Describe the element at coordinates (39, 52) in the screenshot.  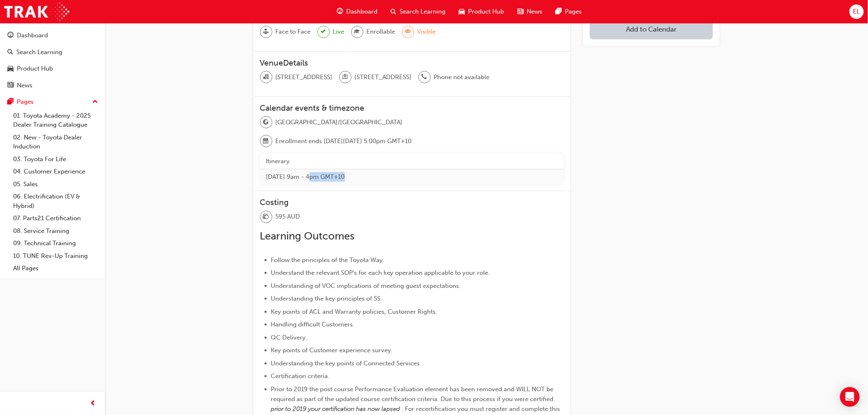
I see `div: Search Learning` at that location.